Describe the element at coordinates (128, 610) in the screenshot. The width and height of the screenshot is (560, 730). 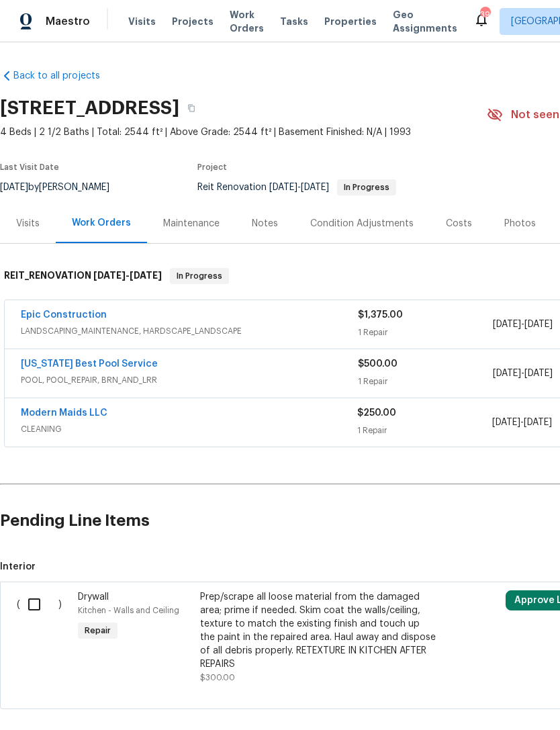
I see `span: Kitchen - Walls and Ceiling` at that location.